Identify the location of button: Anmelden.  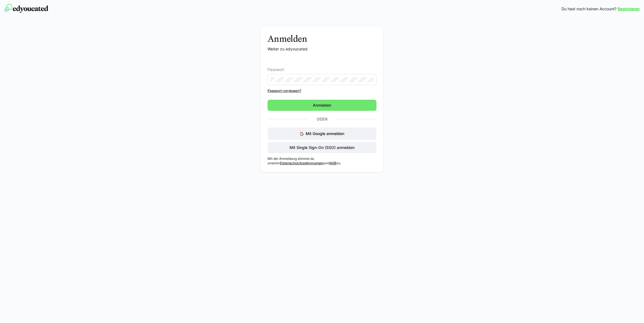
(322, 105).